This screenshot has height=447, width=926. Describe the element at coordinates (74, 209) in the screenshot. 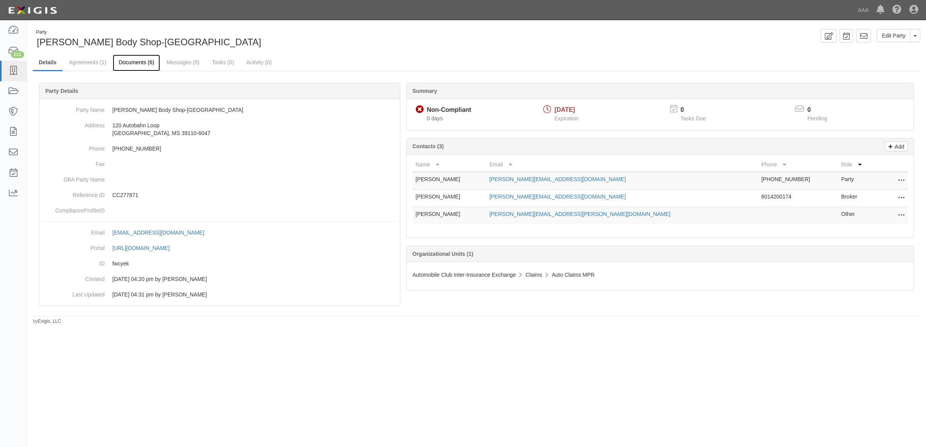

I see `dt: ComplianceProfileID` at that location.